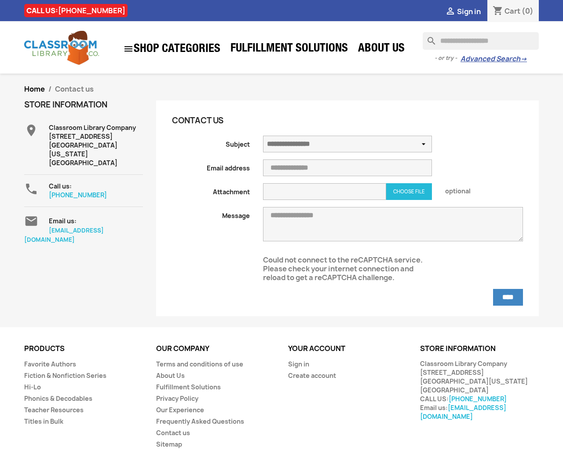  Describe the element at coordinates (348, 269) in the screenshot. I see `div: Could not connect to the reCAPTCHA service. Please check your internet connection and reload to g...` at that location.